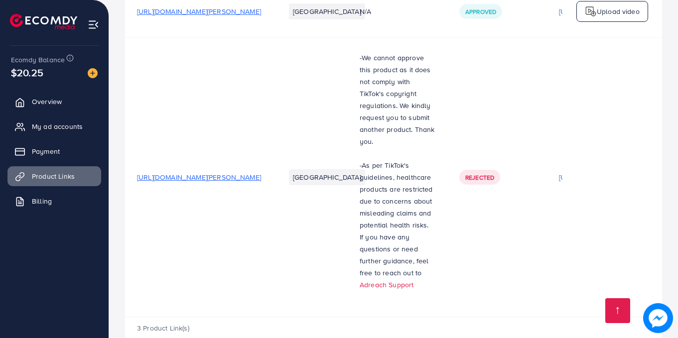 Image resolution: width=678 pixels, height=338 pixels. I want to click on p: Upload video, so click(618, 11).